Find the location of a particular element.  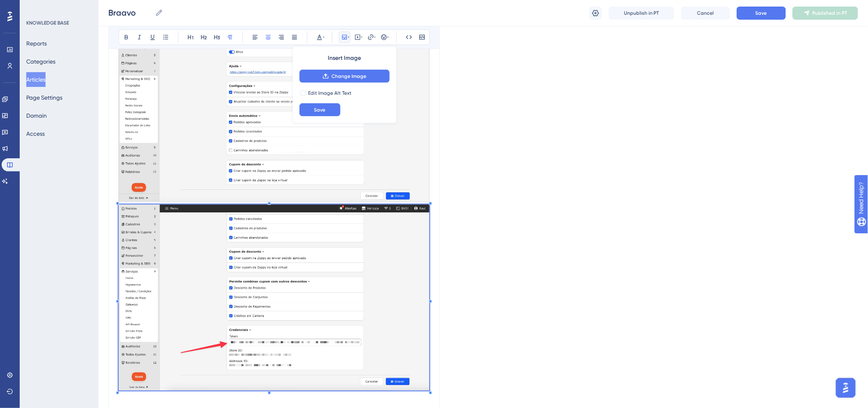

span: Unpublish in PT is located at coordinates (642, 13).